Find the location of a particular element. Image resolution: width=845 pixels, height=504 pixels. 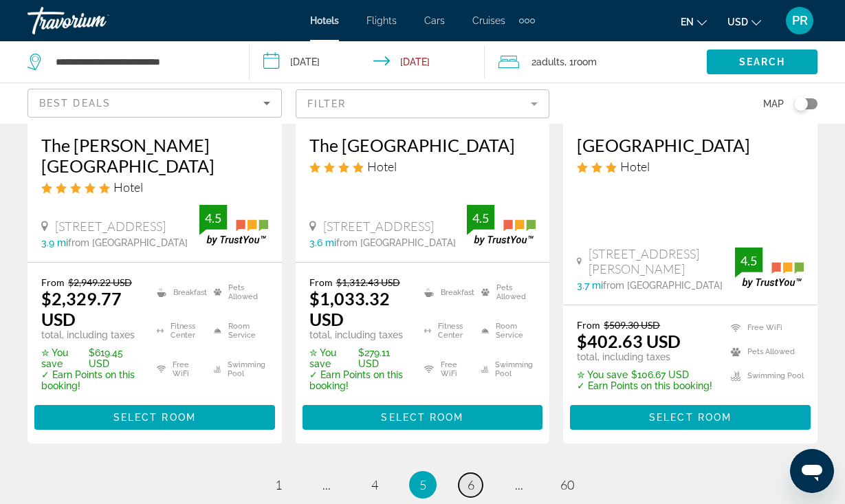

del: $2,949.22 USD is located at coordinates (100, 282).